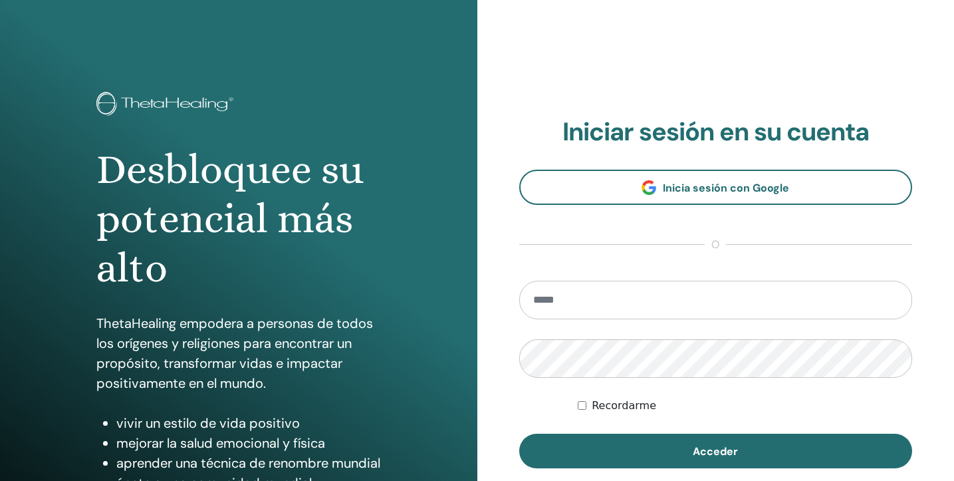 This screenshot has height=481, width=954. Describe the element at coordinates (249, 443) in the screenshot. I see `li: mejorar la salud emocional y física` at that location.